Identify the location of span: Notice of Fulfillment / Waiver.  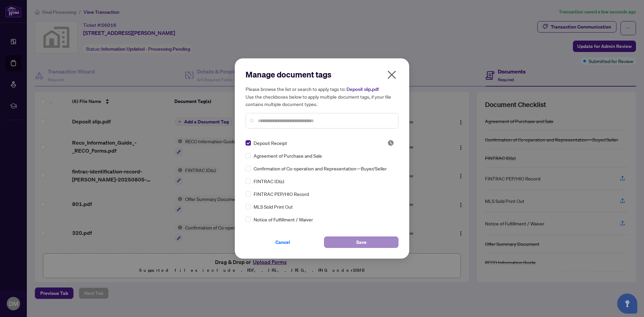
(283, 219).